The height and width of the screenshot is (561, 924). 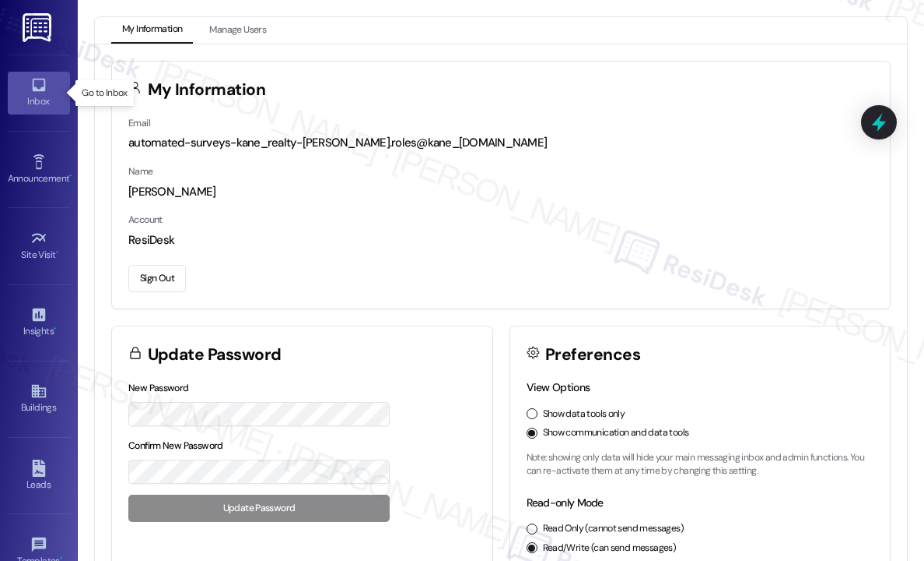 I want to click on h3: My Information, so click(x=207, y=90).